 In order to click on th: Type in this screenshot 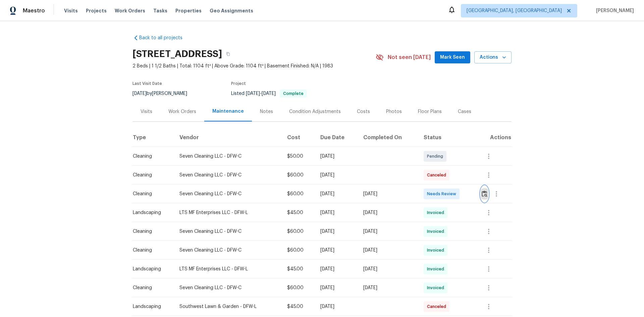, I will do `click(153, 138)`.